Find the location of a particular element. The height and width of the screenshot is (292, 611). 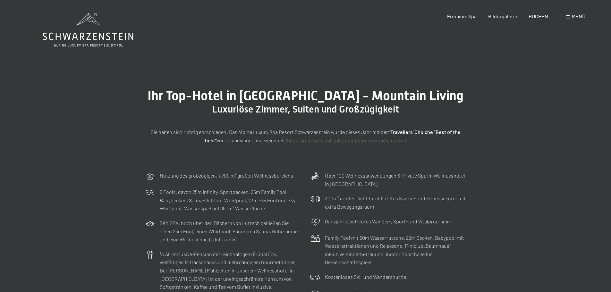

strong: Travellers' Choiche "Best of the best" is located at coordinates (333, 136).